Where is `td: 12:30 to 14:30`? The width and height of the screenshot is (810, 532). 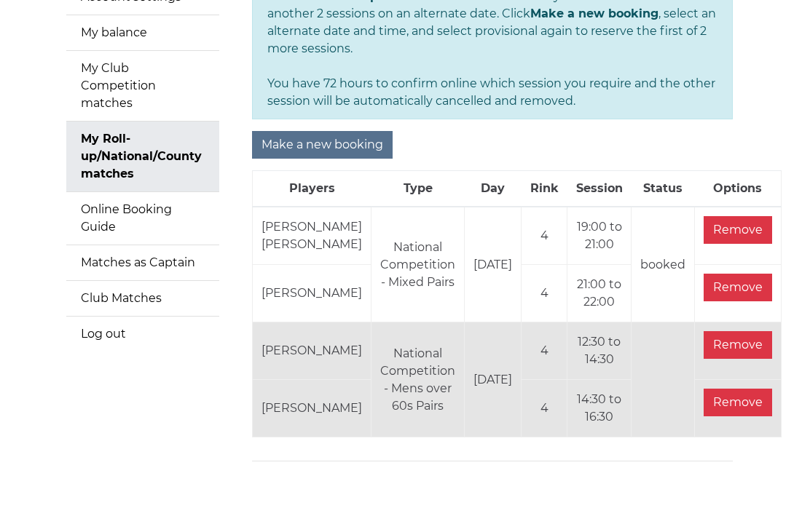 td: 12:30 to 14:30 is located at coordinates (599, 351).